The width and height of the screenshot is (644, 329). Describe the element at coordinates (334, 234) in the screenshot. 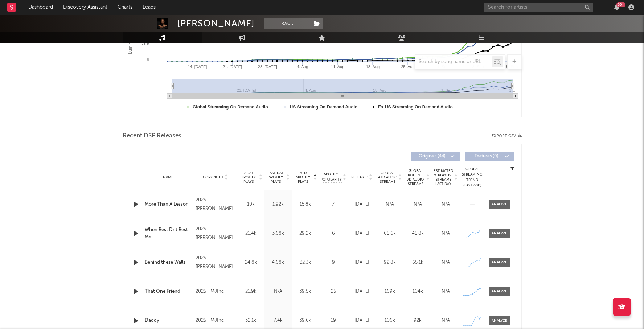

I see `div: 6` at that location.